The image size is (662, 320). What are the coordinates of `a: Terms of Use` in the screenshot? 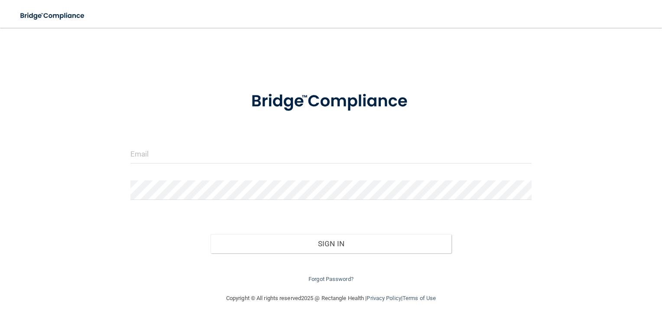 It's located at (419, 298).